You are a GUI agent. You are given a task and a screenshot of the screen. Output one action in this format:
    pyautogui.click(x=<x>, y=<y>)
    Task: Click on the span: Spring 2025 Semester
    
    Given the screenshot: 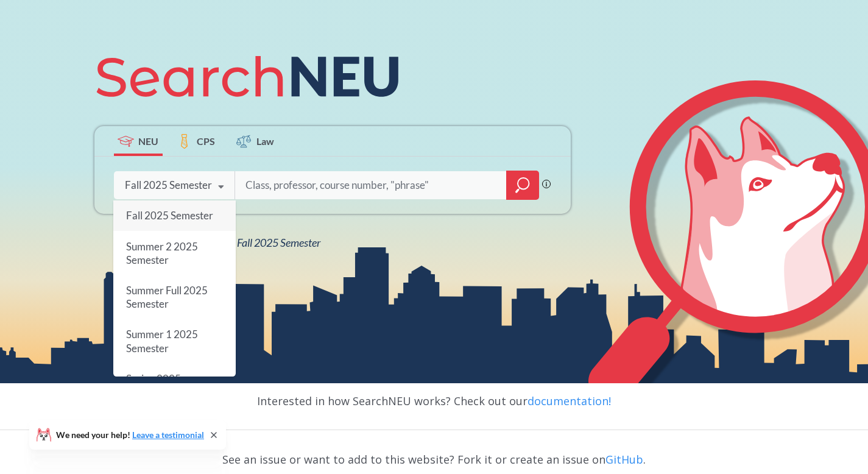 What is the action you would take?
    pyautogui.click(x=153, y=385)
    